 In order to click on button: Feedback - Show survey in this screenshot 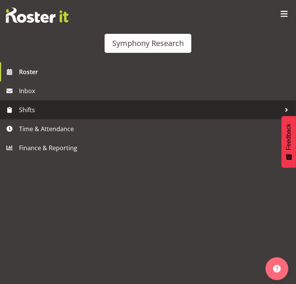, I will do `click(288, 142)`.